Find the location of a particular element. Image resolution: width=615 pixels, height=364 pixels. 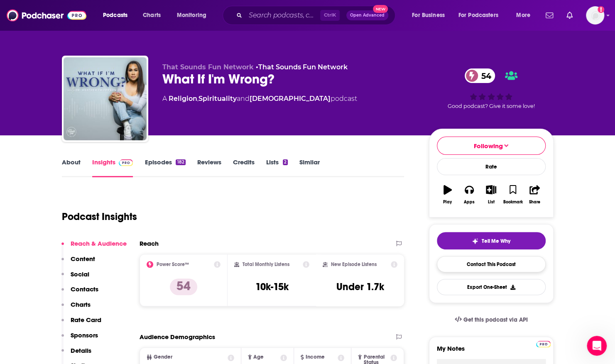

img: What If I'm Wrong? is located at coordinates (105, 99).